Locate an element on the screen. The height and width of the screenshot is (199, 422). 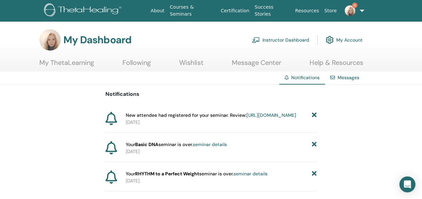
a: Certification is located at coordinates (235, 11).